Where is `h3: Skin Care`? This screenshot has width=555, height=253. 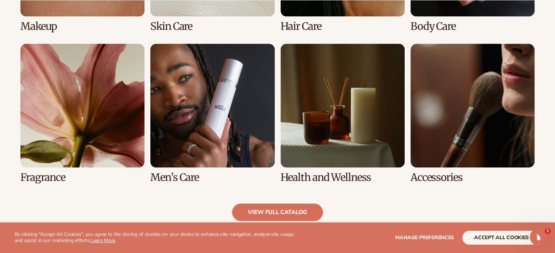
h3: Skin Care is located at coordinates (212, 26).